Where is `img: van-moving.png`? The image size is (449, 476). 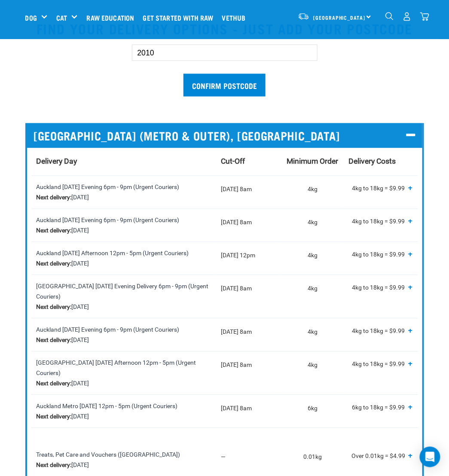 img: van-moving.png is located at coordinates (303, 16).